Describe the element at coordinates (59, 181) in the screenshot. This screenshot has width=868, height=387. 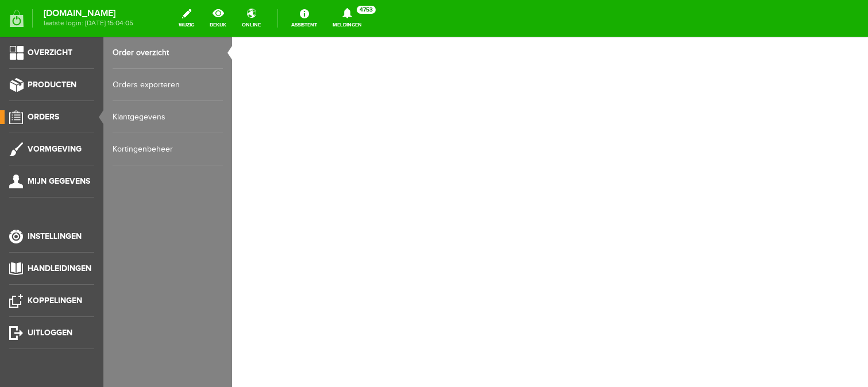
I see `span: Mijn gegevens` at that location.